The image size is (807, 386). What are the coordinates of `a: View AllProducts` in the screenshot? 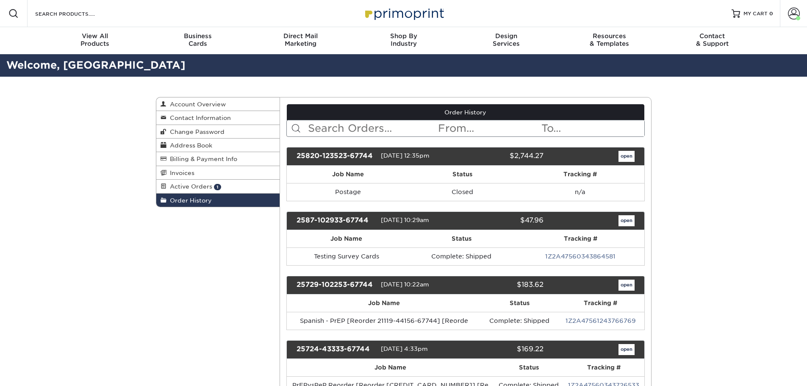 It's located at (95, 41).